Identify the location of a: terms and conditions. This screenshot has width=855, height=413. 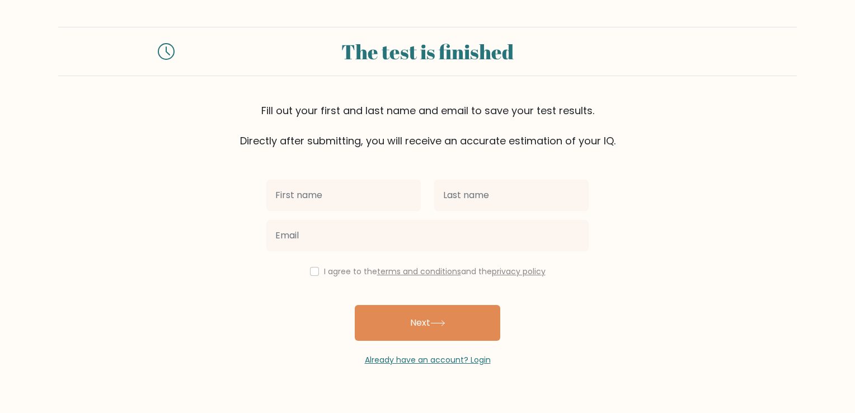
(419, 271).